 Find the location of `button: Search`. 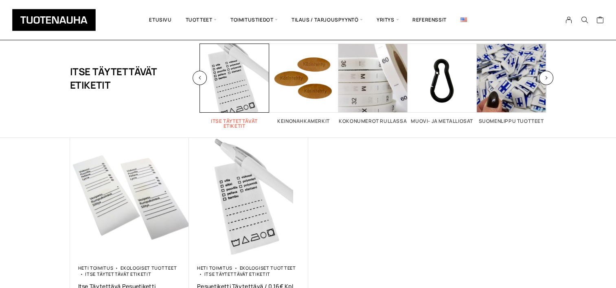

button: Search is located at coordinates (585, 20).